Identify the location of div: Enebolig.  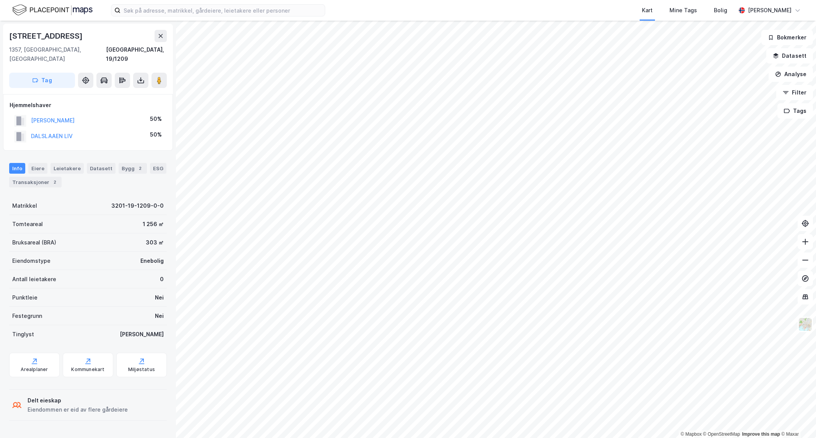
(152, 261).